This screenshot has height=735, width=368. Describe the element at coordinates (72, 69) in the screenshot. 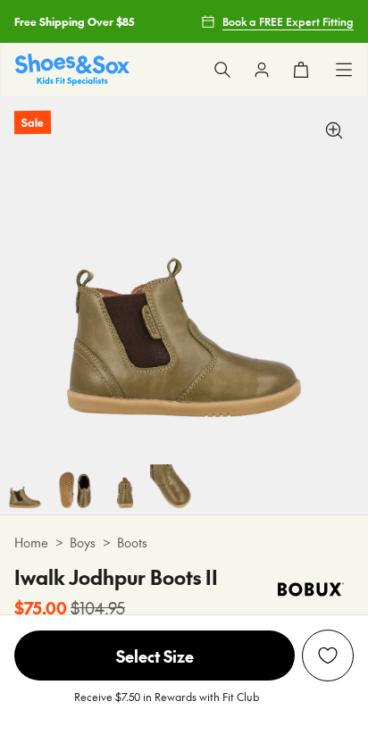

I see `img: SNS_Logo_Responsive.svg` at that location.